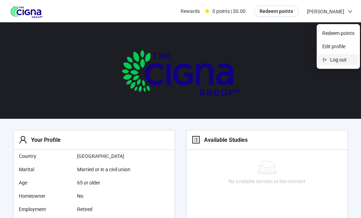  What do you see at coordinates (342, 60) in the screenshot?
I see `span: Log out` at bounding box center [342, 60].